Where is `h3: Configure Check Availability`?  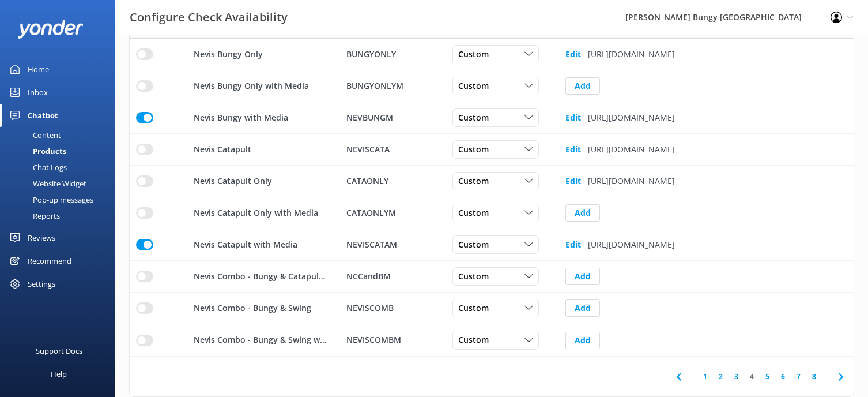 h3: Configure Check Availability is located at coordinates (209, 17).